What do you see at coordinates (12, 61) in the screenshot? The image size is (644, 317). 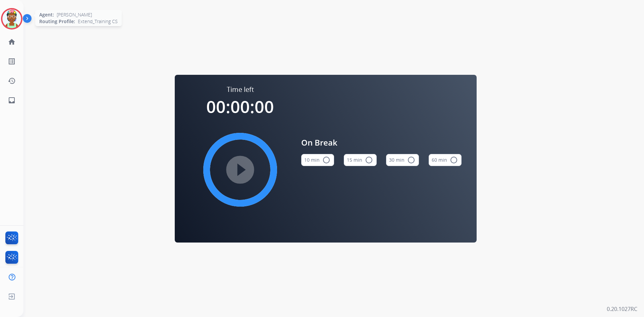 I see `mat-icon: list_alt` at bounding box center [12, 61].